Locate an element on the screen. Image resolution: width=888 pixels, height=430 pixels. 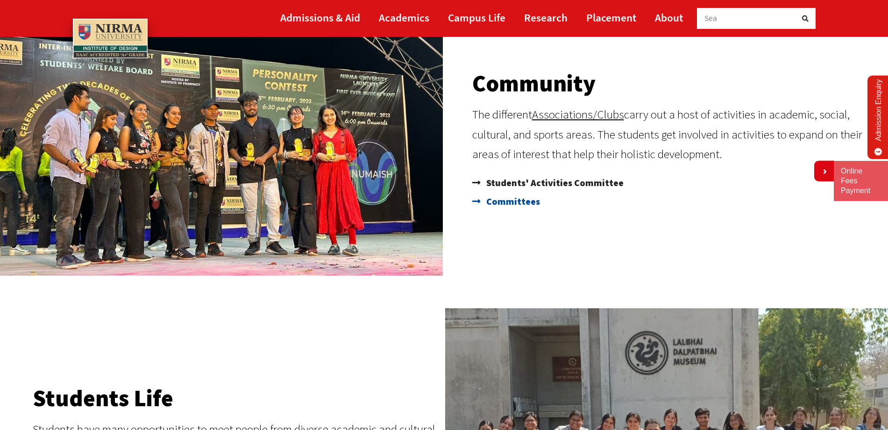
a: Online Fees Payment is located at coordinates (860, 181).